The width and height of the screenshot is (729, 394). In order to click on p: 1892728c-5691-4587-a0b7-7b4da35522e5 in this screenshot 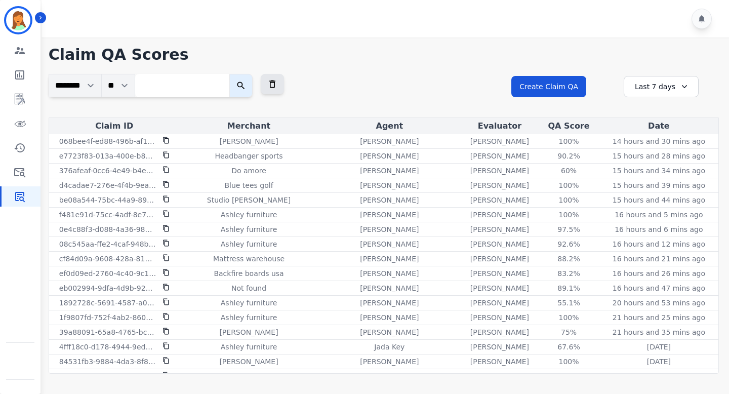, I will do `click(108, 303)`.